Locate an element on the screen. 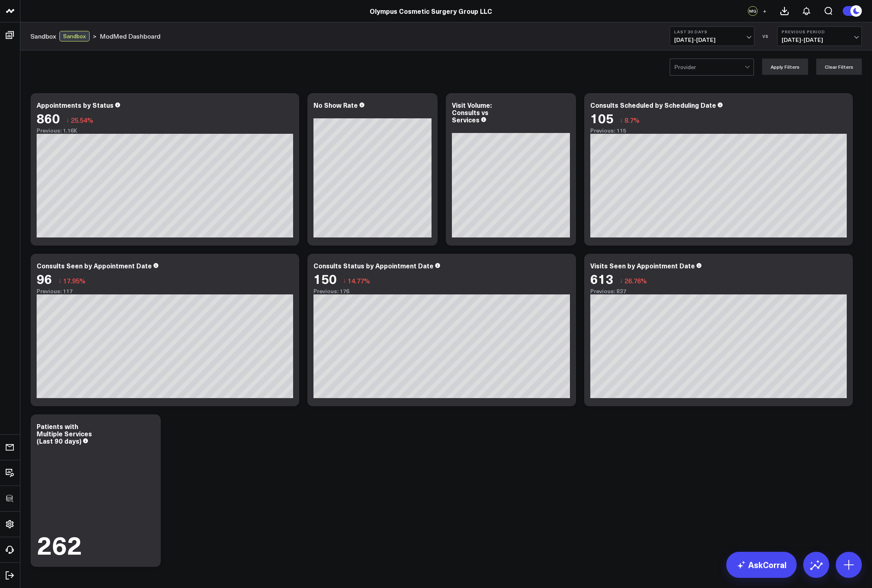  span: 26.76% is located at coordinates (635, 281).